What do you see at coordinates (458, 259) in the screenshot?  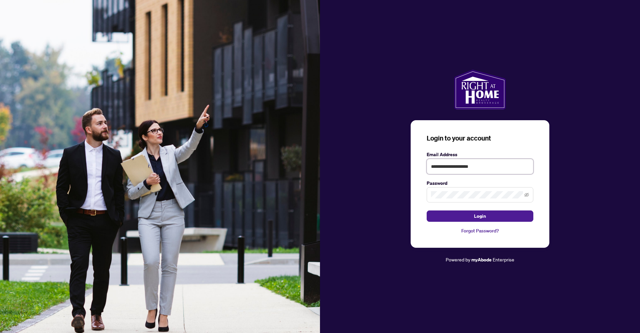 I see `span: Powered by` at bounding box center [458, 259].